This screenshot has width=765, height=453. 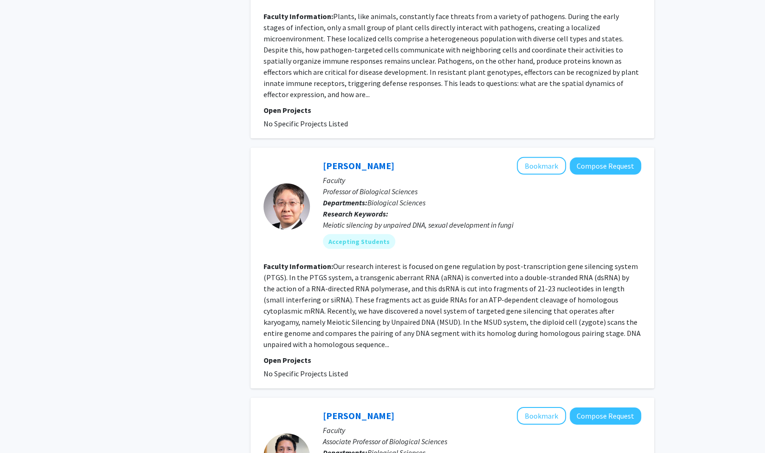 I want to click on span: Biological Sciences, so click(x=396, y=202).